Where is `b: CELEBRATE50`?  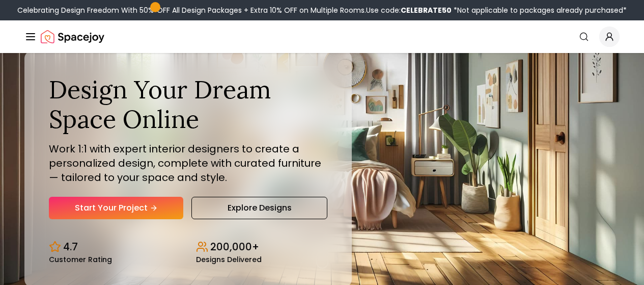 b: CELEBRATE50 is located at coordinates (426, 10).